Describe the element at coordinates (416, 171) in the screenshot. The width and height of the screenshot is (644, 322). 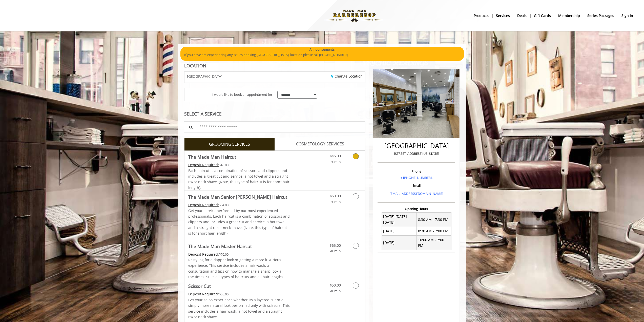
I see `h3: Phone` at that location.